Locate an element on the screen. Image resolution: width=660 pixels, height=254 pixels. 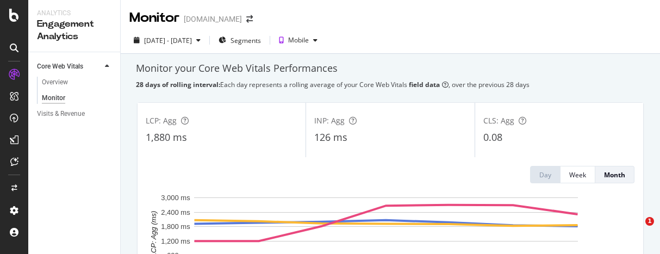
div: Week is located at coordinates (578, 175).